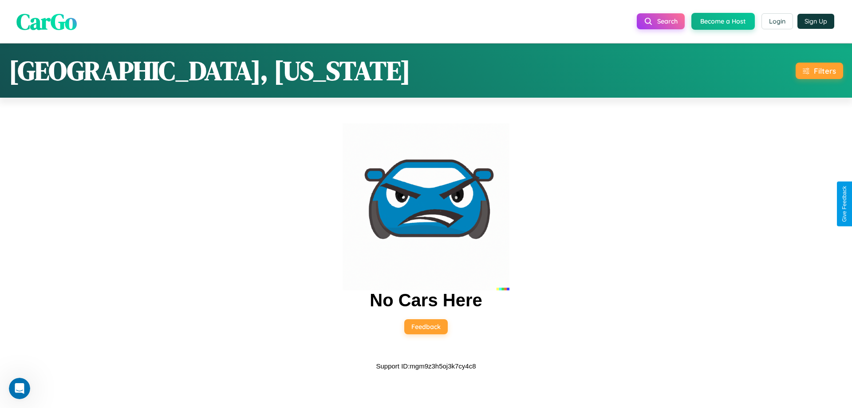 The image size is (852, 408). Describe the element at coordinates (426, 300) in the screenshot. I see `h2: No Cars Here` at that location.